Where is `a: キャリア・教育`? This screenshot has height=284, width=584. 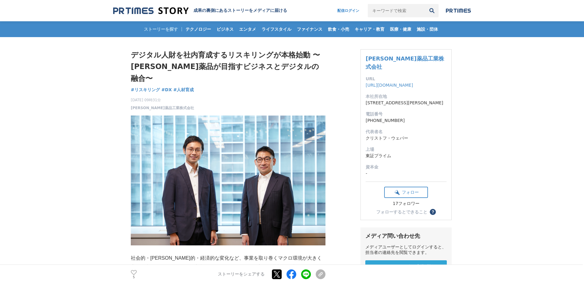 a: キャリア・教育 is located at coordinates (370, 29).